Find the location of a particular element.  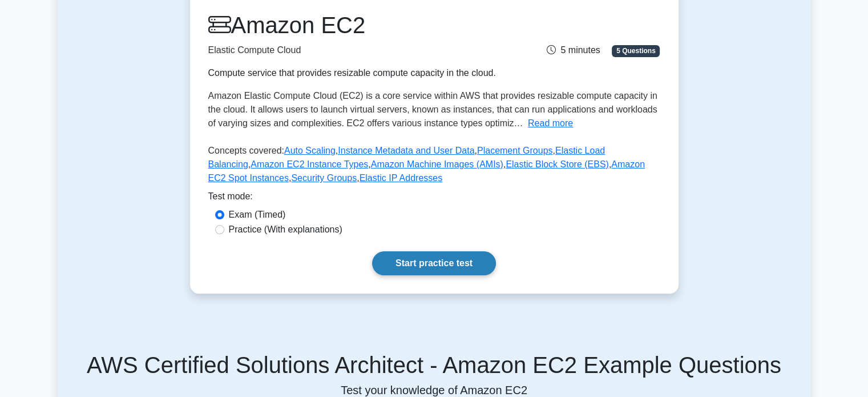

h1: Amazon EC2 is located at coordinates (357, 25).